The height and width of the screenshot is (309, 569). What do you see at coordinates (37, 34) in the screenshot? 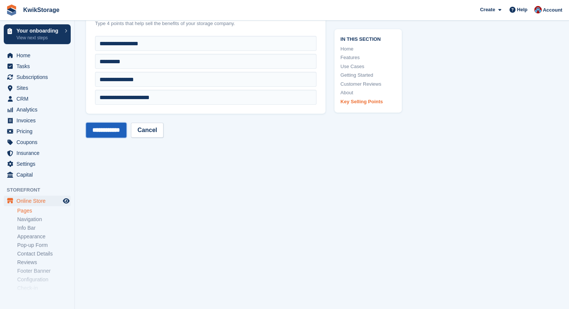
I see `a: Your onboarding View next steps` at bounding box center [37, 34].